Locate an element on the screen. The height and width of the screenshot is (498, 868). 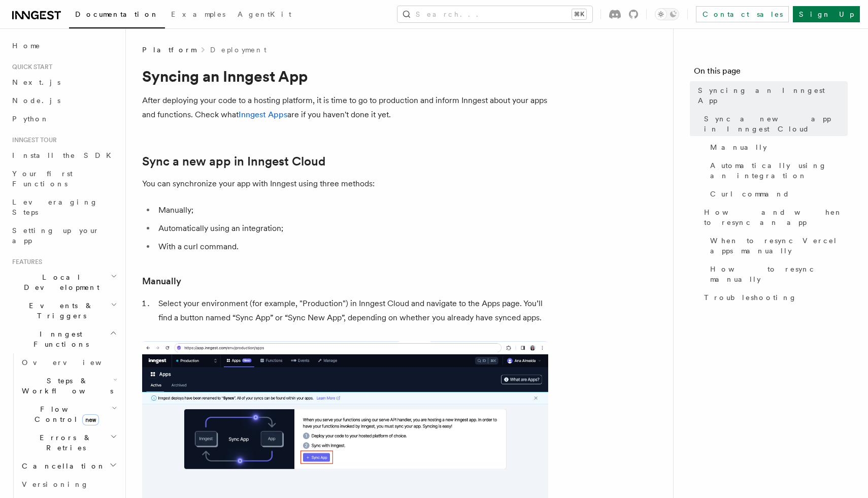
li: With a curl command. is located at coordinates (352, 247).